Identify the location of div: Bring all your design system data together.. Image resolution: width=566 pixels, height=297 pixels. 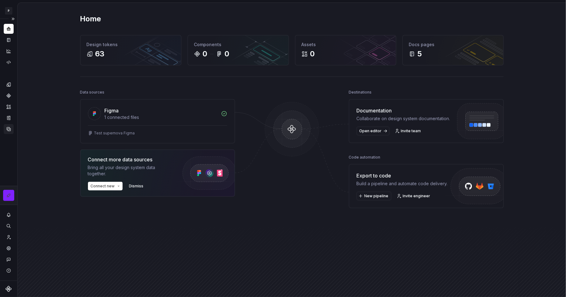
(130, 170).